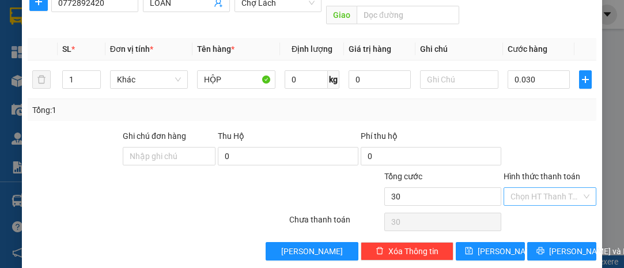 This screenshot has height=268, width=624. What do you see at coordinates (160, 59) in the screenshot?
I see `div: 0903061099` at bounding box center [160, 59].